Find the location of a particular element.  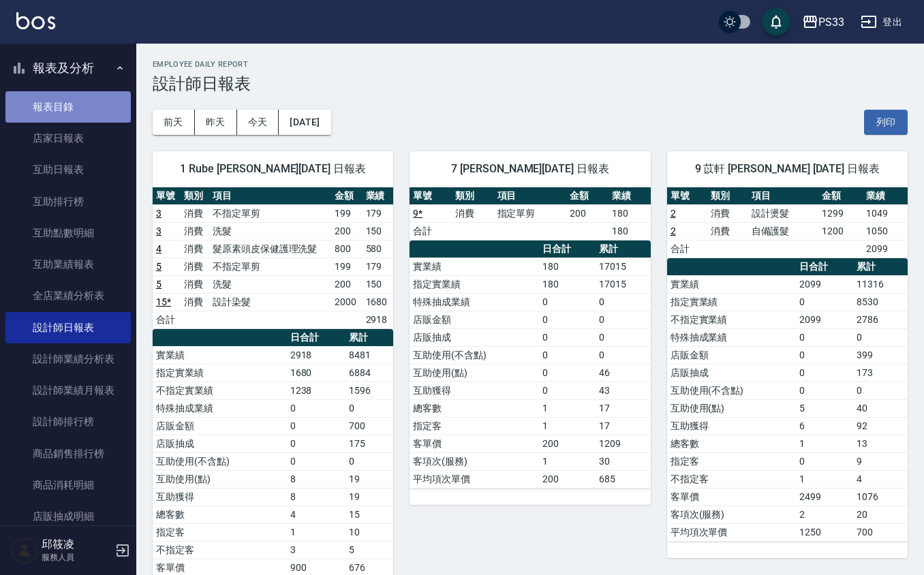

td: 15 is located at coordinates (369, 514).